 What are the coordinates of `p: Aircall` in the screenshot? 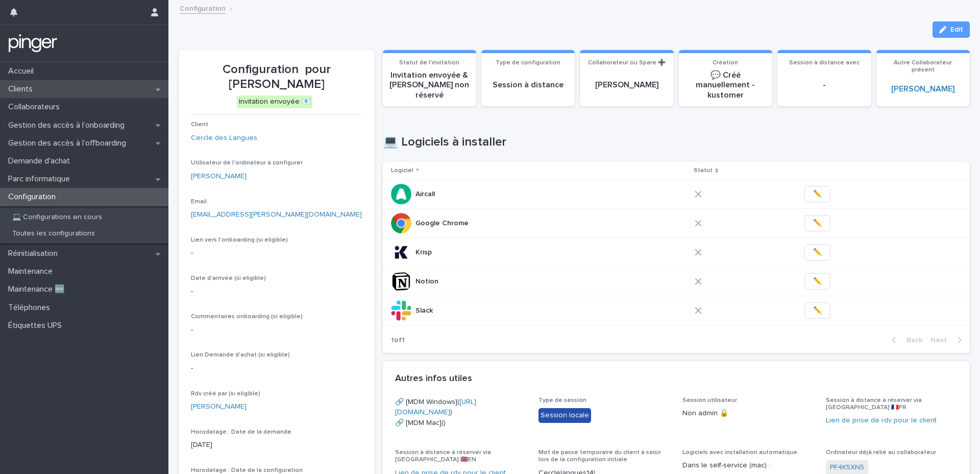 It's located at (427, 193).